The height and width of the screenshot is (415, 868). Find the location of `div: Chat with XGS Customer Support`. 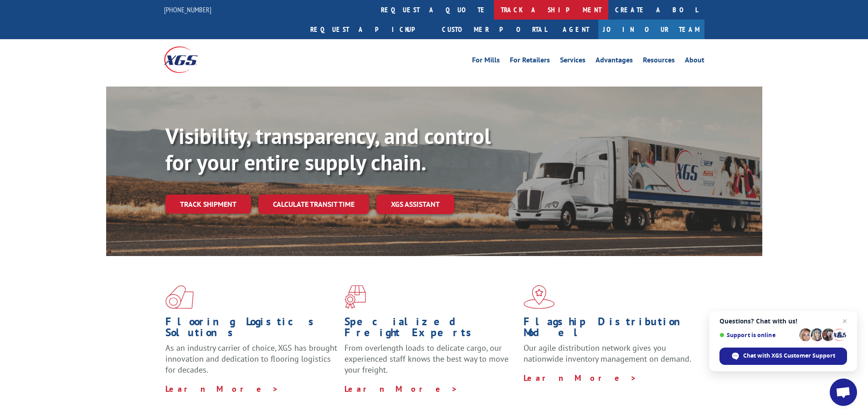

div: Chat with XGS Customer Support is located at coordinates (783, 356).